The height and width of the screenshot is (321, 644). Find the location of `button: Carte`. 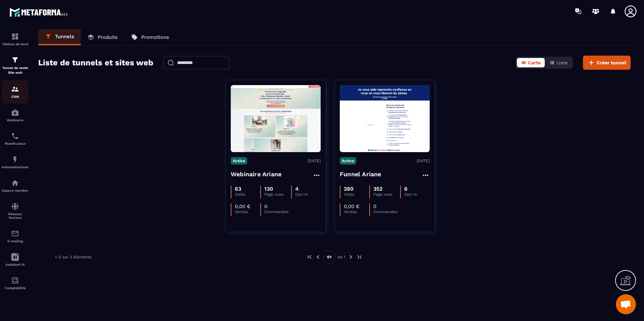

button: Carte is located at coordinates (531, 62).